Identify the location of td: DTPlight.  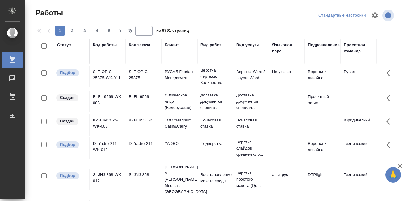
(322, 180).